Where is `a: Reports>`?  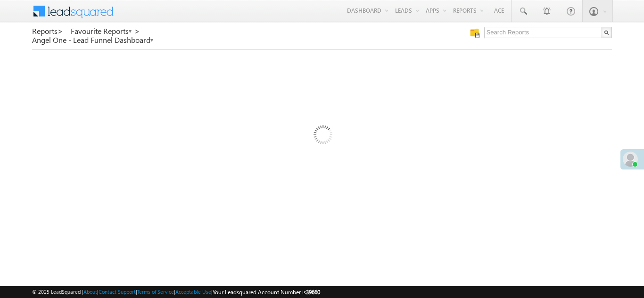
a: Reports> is located at coordinates (48, 31).